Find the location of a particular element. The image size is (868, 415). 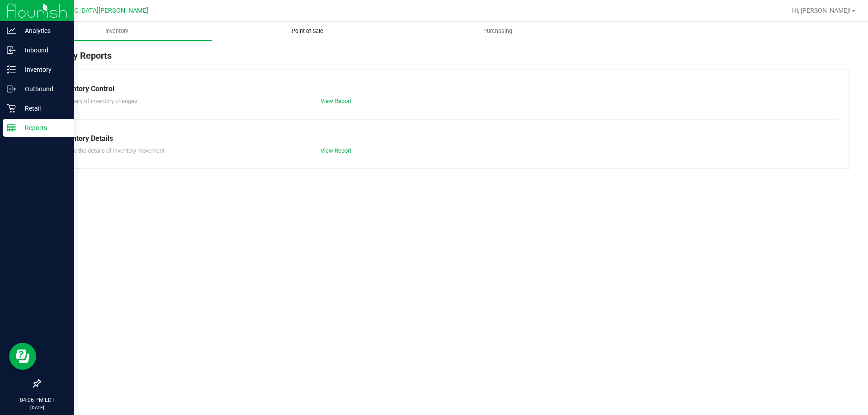

p: Inbound is located at coordinates (43, 50).